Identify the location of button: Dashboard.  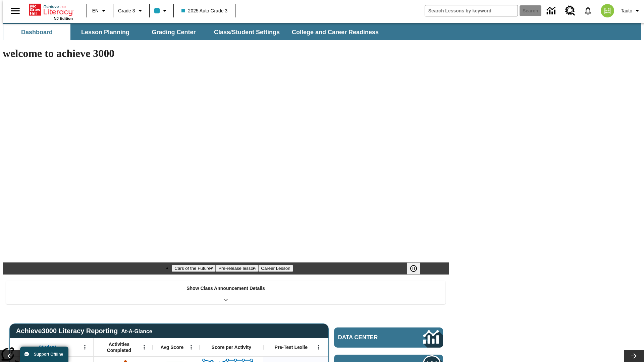
(37, 32).